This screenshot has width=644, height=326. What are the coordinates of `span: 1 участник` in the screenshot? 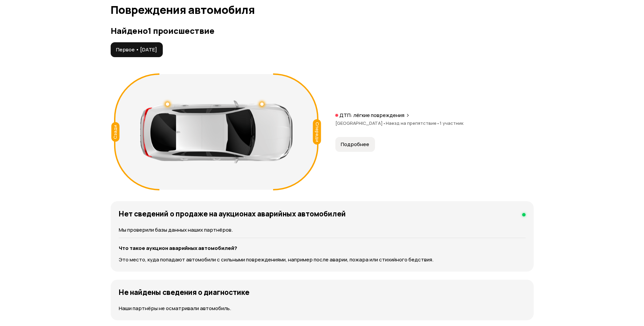 It's located at (451, 123).